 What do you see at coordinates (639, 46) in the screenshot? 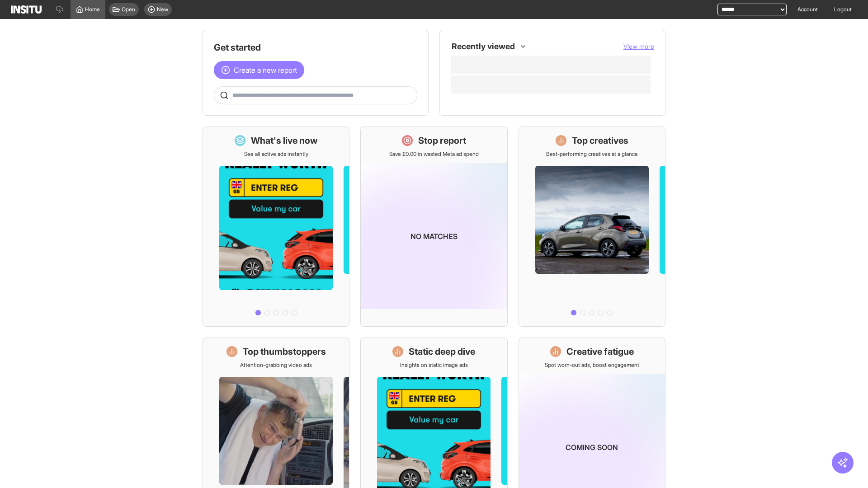
I see `span: View more` at bounding box center [639, 46].